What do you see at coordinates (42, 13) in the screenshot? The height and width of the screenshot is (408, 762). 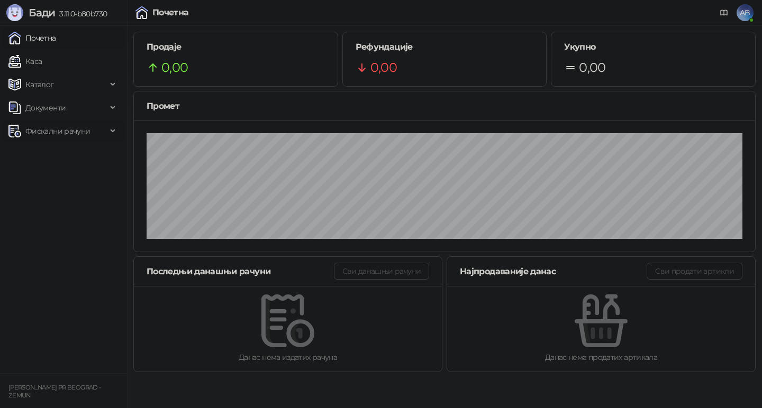 I see `span: Бади` at bounding box center [42, 13].